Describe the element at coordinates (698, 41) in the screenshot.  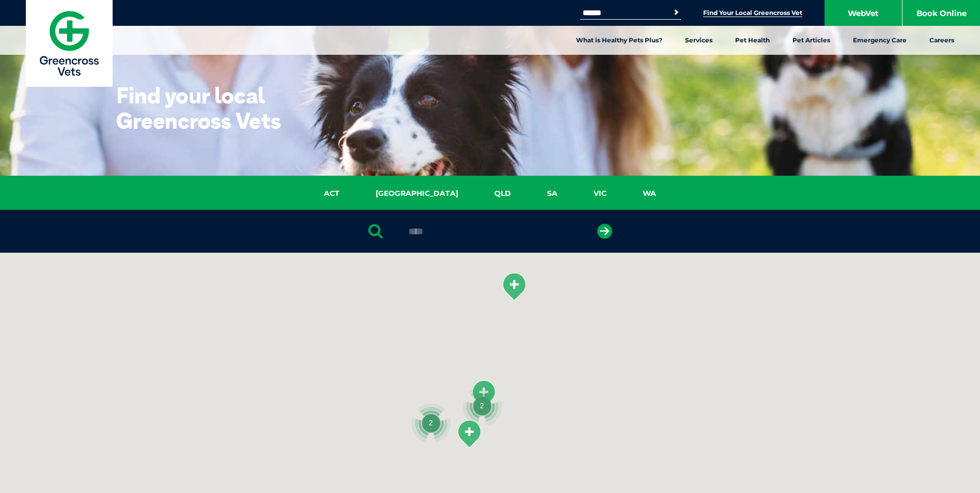
I see `a: Services` at that location.